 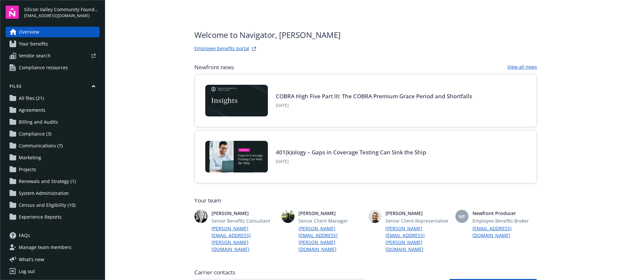 I want to click on span: Compliance (3), so click(x=35, y=134).